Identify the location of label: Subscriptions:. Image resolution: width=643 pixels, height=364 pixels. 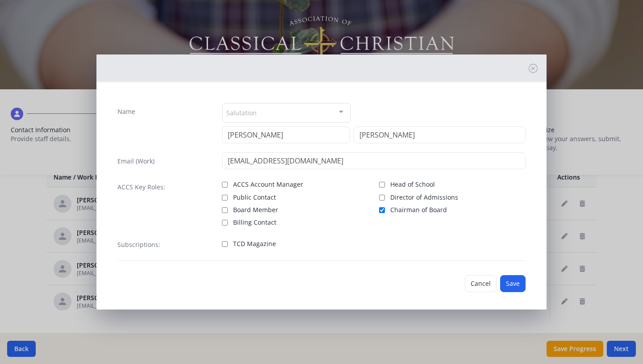
(139, 245).